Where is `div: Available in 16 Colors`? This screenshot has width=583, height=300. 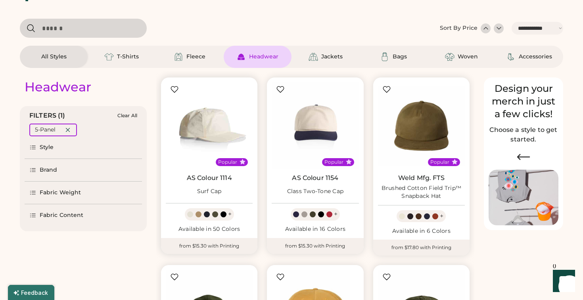 div: Available in 16 Colors is located at coordinates (315, 229).